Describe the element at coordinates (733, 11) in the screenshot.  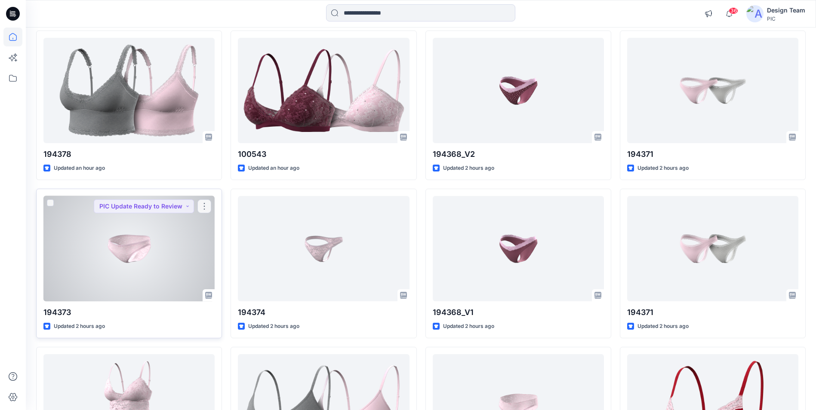
I see `span: 36` at that location.